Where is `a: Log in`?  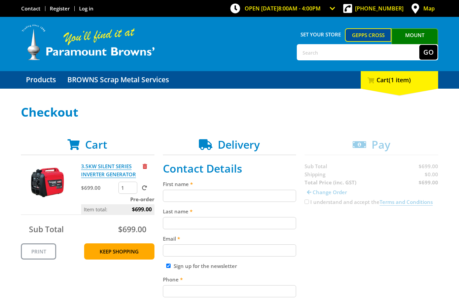
a: Log in is located at coordinates (86, 8).